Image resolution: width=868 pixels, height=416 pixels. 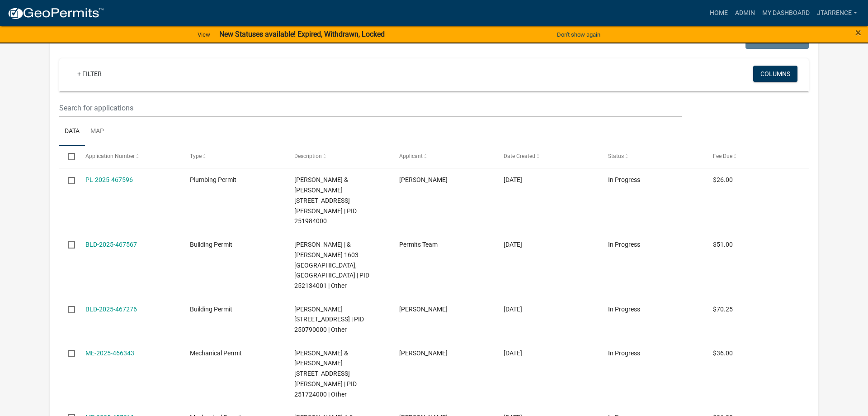 What do you see at coordinates (370, 107) in the screenshot?
I see `input: Search for applications` at bounding box center [370, 107].